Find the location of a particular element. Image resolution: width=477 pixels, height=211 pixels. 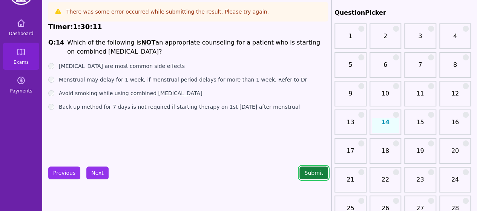

a: 15 is located at coordinates (420, 125).